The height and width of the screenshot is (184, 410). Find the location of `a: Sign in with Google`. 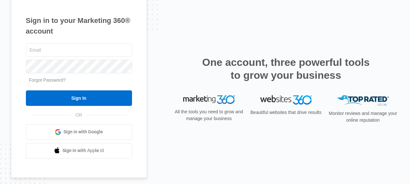

a: Sign in with Google is located at coordinates (79, 132).